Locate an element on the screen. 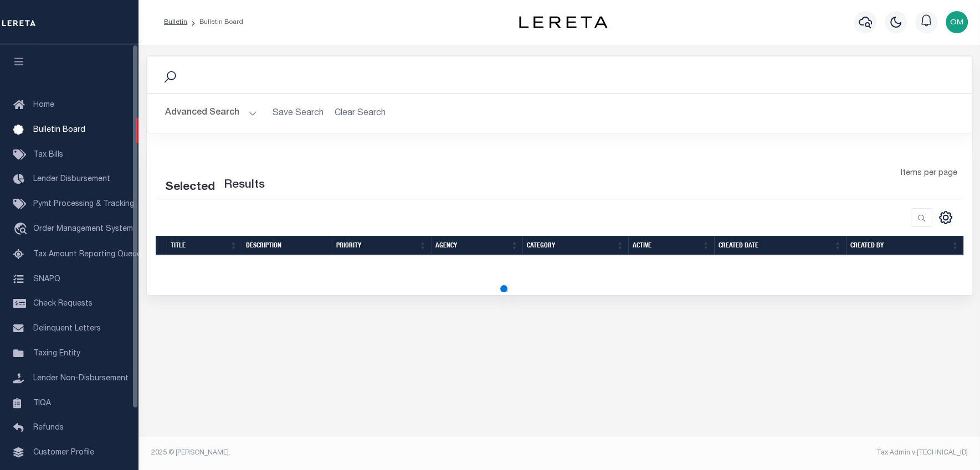  span: Home is located at coordinates (43, 105).